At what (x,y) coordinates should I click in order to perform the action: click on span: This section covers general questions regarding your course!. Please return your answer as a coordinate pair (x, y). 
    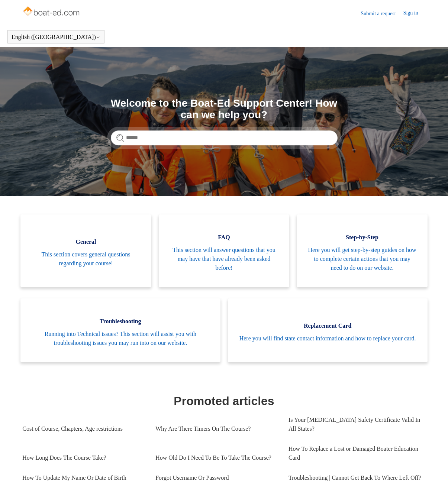
    Looking at the image, I should click on (86, 259).